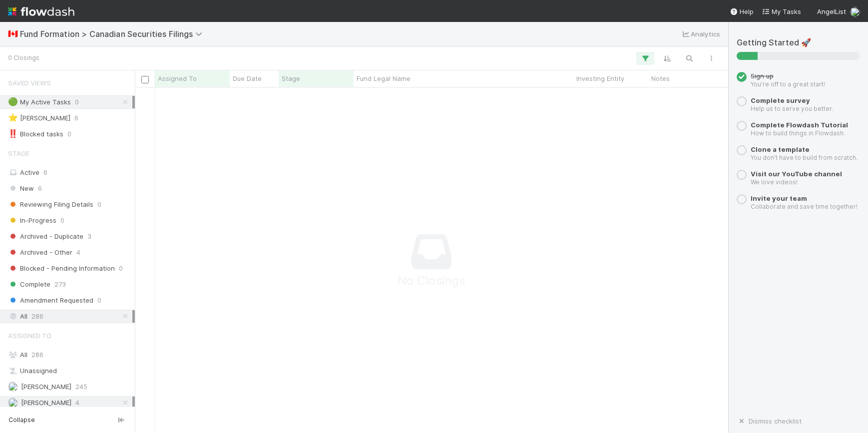 The height and width of the screenshot is (433, 868). What do you see at coordinates (61, 268) in the screenshot?
I see `span: Blocked - Pending Information` at bounding box center [61, 268].